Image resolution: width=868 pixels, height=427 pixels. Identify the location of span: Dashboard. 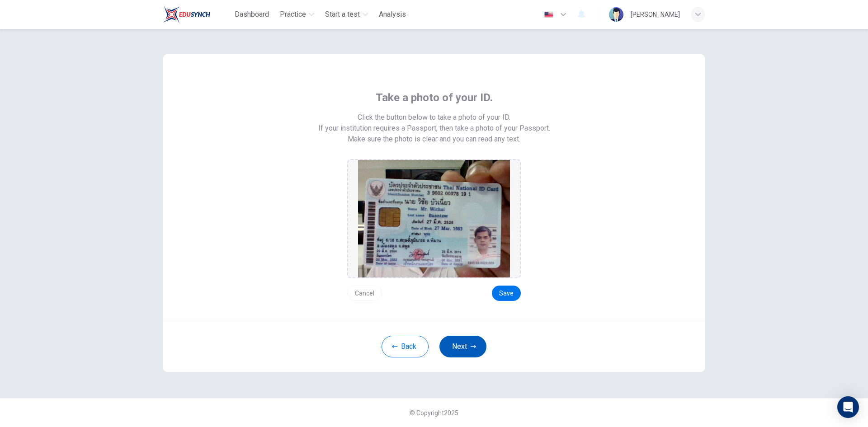
(252, 14).